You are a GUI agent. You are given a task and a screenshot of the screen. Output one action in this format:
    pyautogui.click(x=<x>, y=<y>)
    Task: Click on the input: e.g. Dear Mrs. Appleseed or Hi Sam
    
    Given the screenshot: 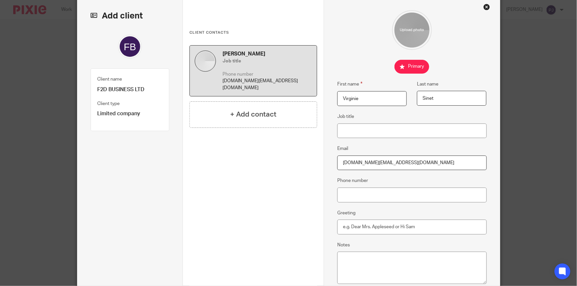 What is the action you would take?
    pyautogui.click(x=412, y=227)
    